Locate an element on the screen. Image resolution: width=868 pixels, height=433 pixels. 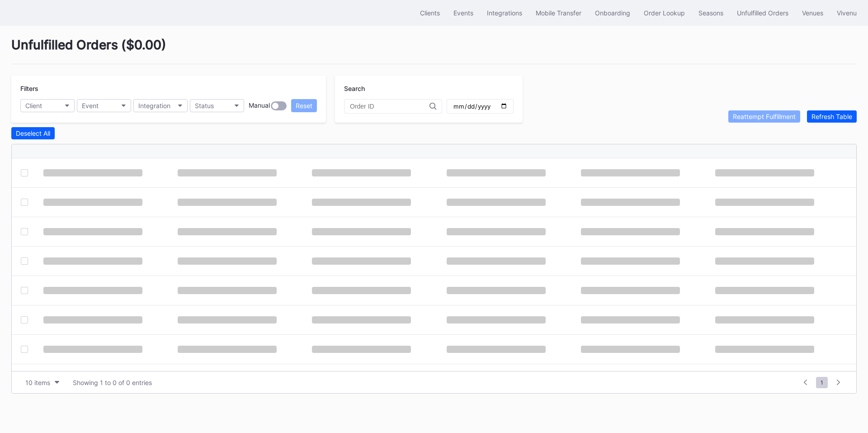
div: Vivenu is located at coordinates (846, 13).